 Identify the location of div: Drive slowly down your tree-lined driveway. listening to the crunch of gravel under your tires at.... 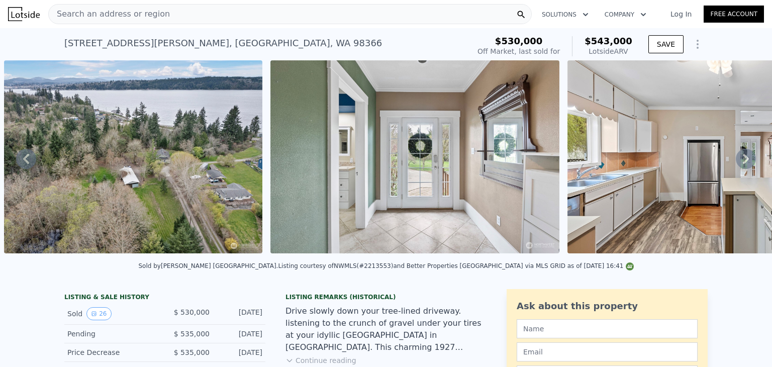
(386, 329).